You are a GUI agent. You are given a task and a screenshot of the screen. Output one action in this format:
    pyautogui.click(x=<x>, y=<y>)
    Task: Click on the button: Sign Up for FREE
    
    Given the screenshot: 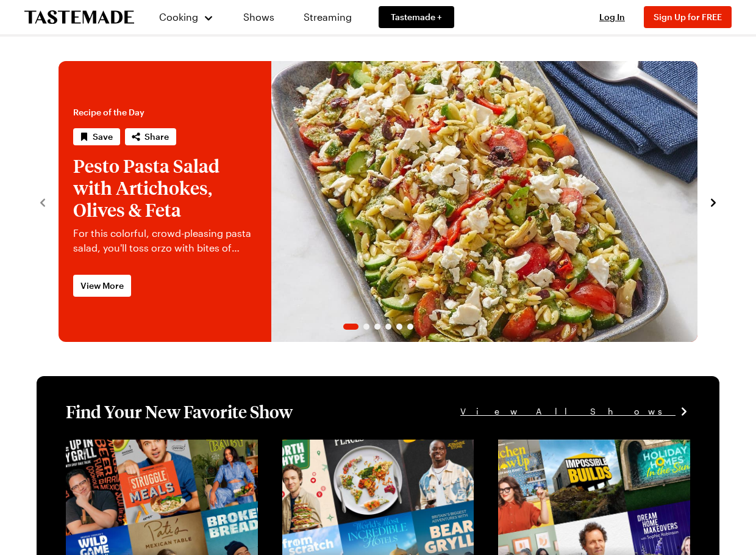 What is the action you would take?
    pyautogui.click(x=688, y=17)
    